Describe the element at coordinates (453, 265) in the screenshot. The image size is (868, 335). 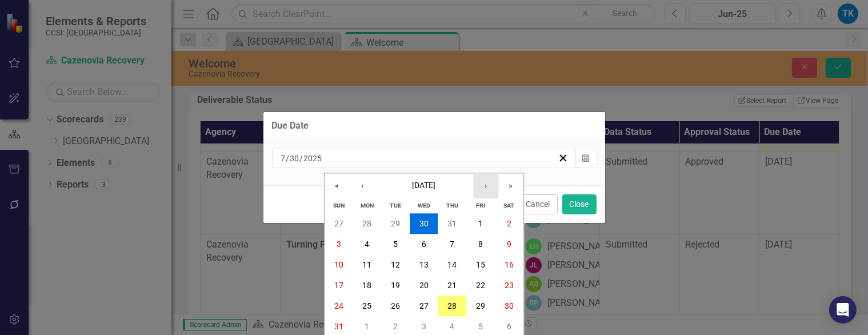
I see `button: August 14, 2025` at that location.